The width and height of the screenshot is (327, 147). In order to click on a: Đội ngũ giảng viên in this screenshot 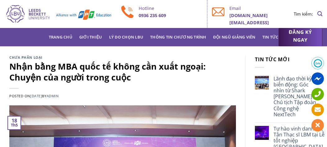, I will do `click(234, 37)`.